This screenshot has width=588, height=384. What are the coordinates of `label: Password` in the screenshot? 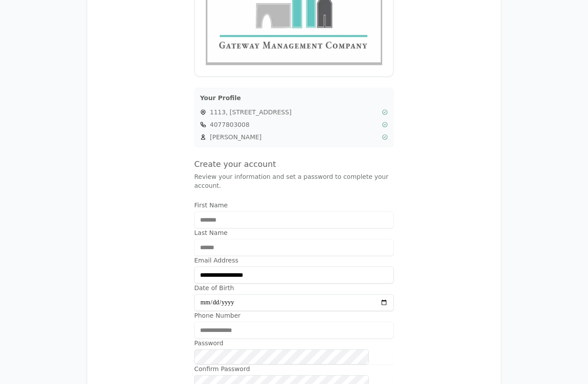 It's located at (294, 343).